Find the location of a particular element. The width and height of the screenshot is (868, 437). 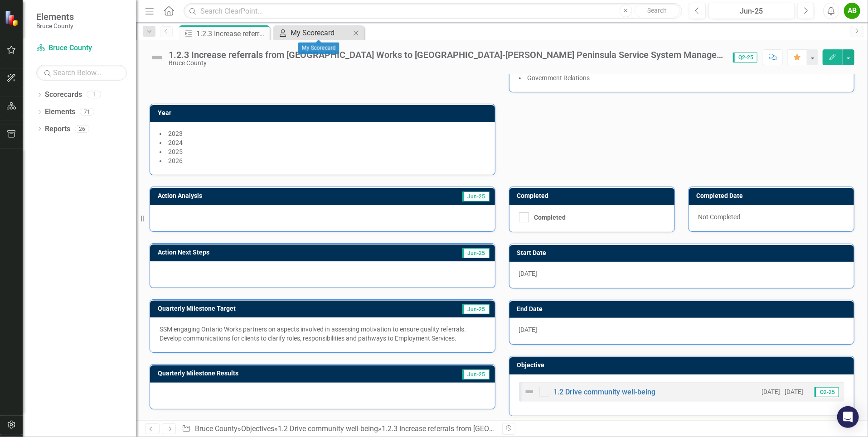

a: Objectives is located at coordinates (257, 429).